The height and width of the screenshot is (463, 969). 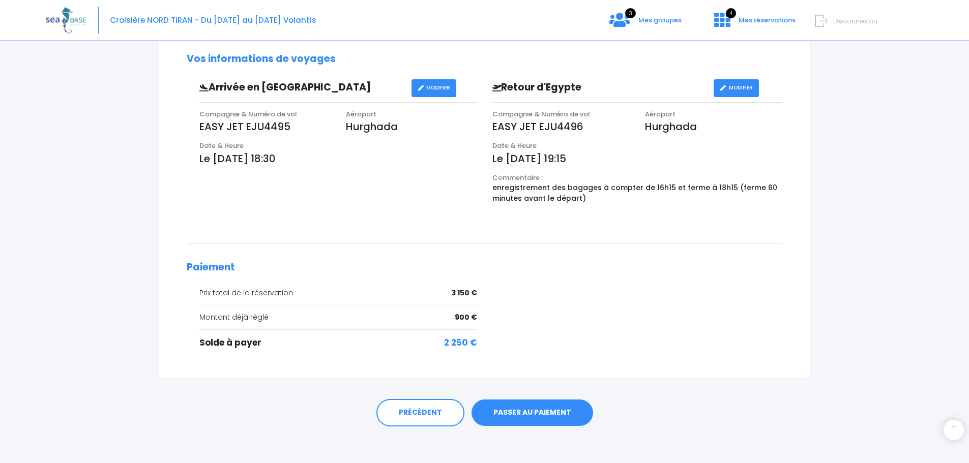 What do you see at coordinates (855, 21) in the screenshot?
I see `span: Déconnexion` at bounding box center [855, 21].